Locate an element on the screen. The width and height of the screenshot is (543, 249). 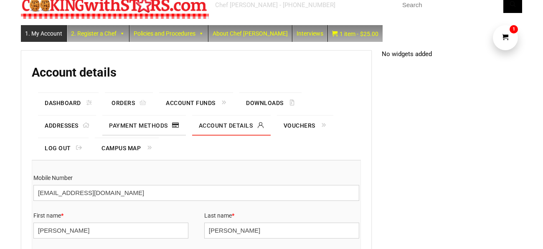
a: Log out is located at coordinates (63, 148).